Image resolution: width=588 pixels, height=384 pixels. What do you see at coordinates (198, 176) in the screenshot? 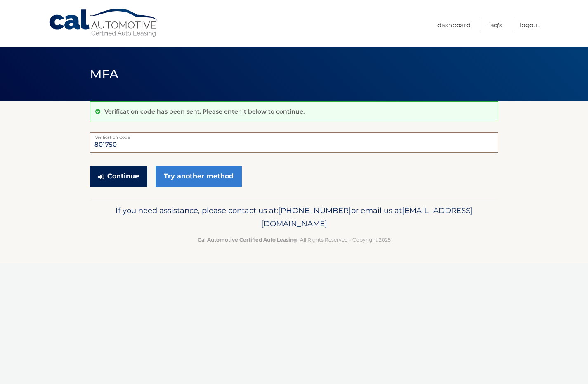
I see `a: Try another method` at bounding box center [198, 176].